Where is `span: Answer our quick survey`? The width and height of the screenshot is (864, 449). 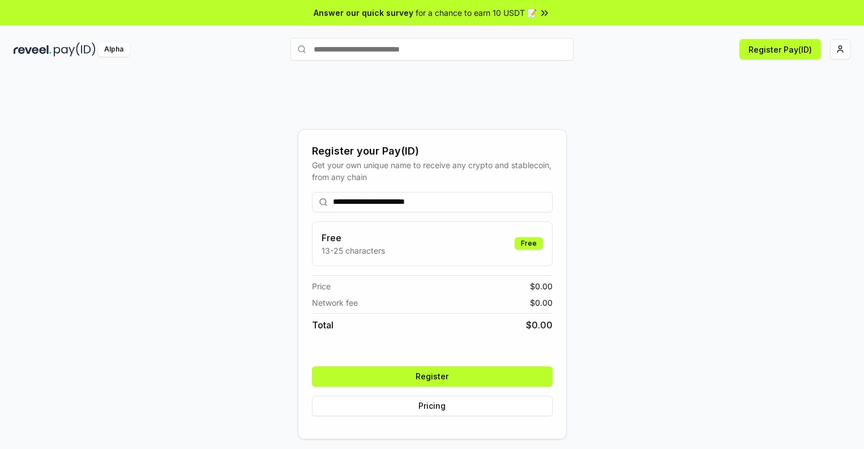
span: Answer our quick survey is located at coordinates (363, 12).